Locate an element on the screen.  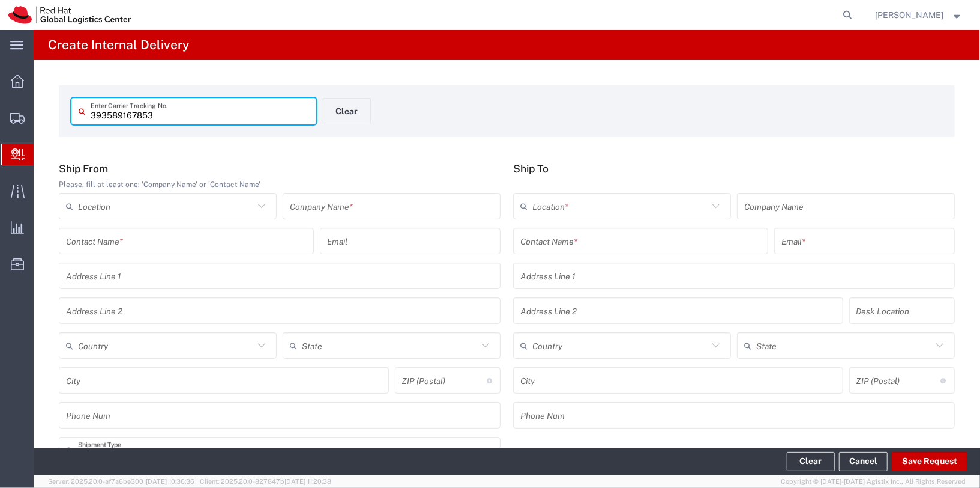
h5: Ship From is located at coordinates (280, 168).